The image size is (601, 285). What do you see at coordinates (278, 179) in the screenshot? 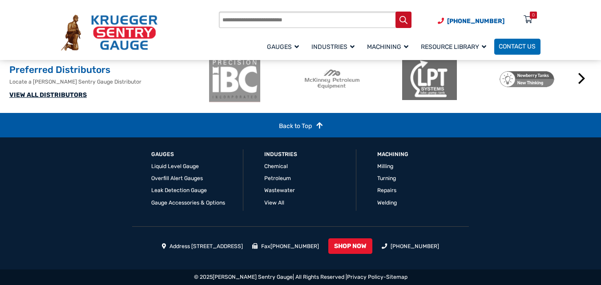
I see `a: Petroleum` at bounding box center [278, 179].